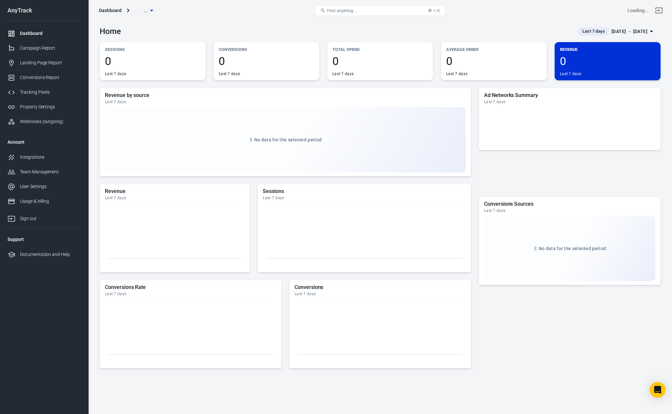 This screenshot has height=414, width=672. What do you see at coordinates (44, 239) in the screenshot?
I see `li: Support` at bounding box center [44, 239].